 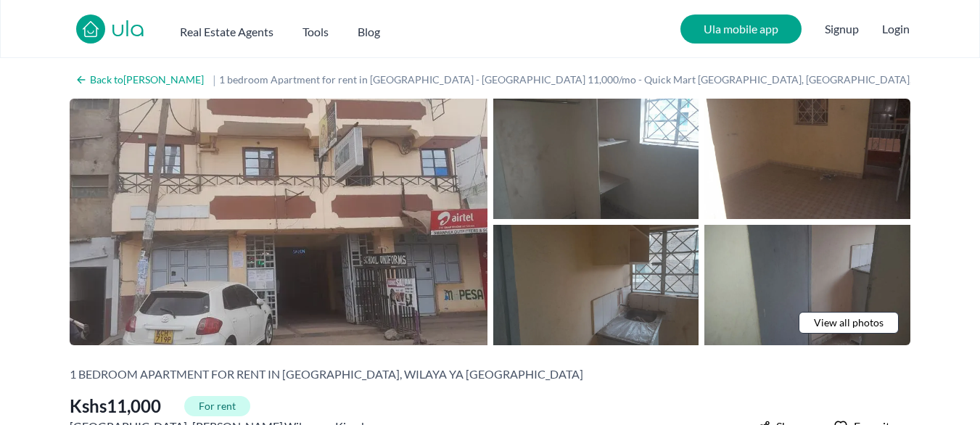 I want to click on h2: Real Estate Agents, so click(x=226, y=32).